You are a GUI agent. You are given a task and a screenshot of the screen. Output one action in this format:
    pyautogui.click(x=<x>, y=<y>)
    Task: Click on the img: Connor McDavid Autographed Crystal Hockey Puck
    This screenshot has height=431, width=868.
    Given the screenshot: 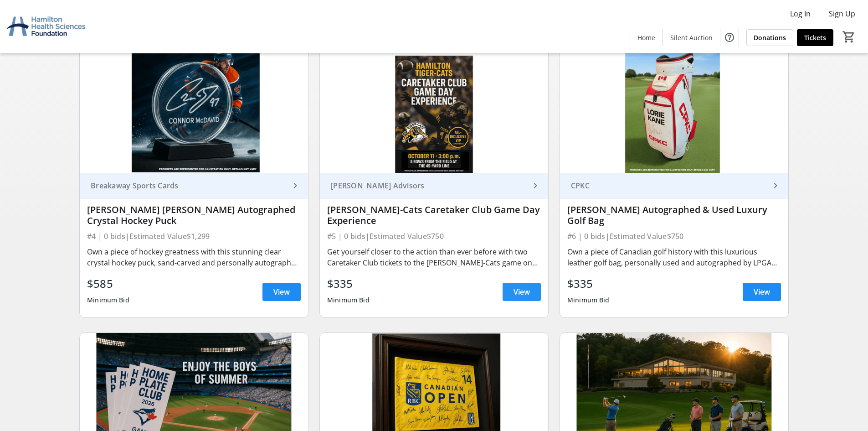 What is the action you would take?
    pyautogui.click(x=193, y=109)
    